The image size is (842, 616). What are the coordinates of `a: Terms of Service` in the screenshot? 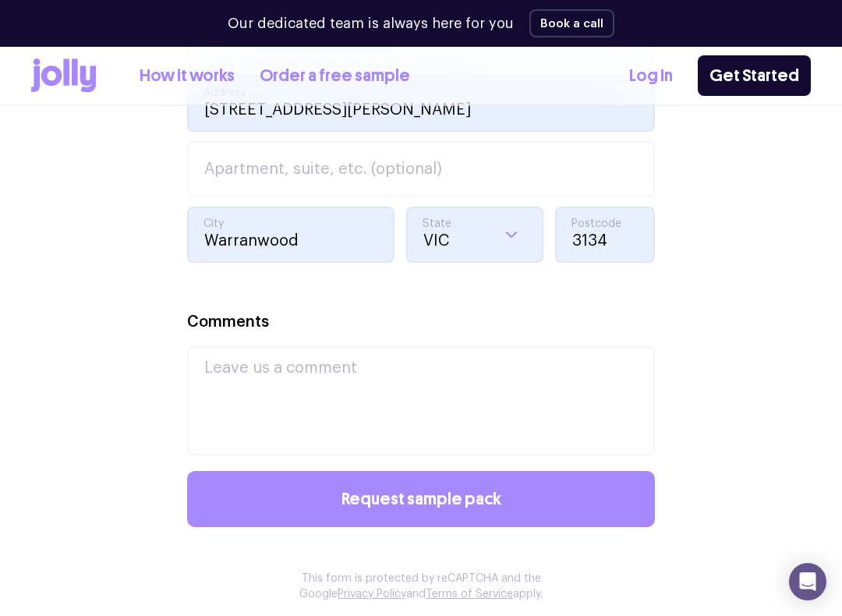 It's located at (469, 594).